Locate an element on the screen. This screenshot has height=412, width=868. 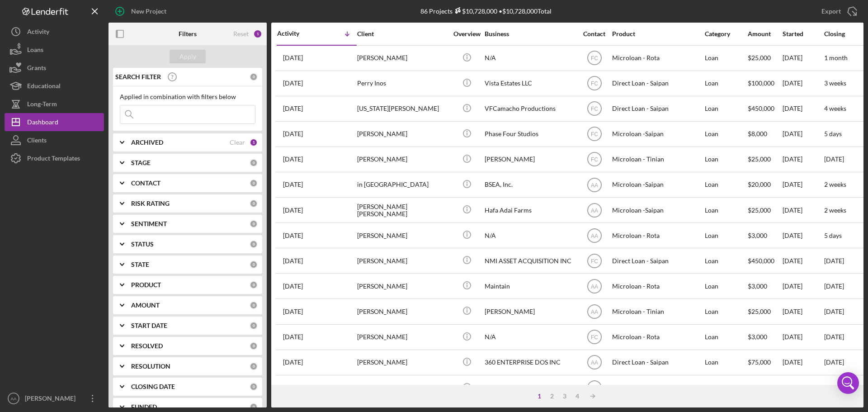
div: 360 ENTERPRISE DOS INC is located at coordinates (530, 362).